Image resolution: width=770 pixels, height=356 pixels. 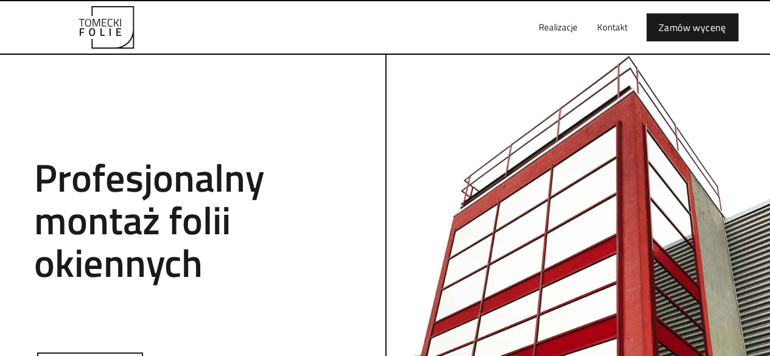 What do you see at coordinates (558, 27) in the screenshot?
I see `a: Realizacje` at bounding box center [558, 27].